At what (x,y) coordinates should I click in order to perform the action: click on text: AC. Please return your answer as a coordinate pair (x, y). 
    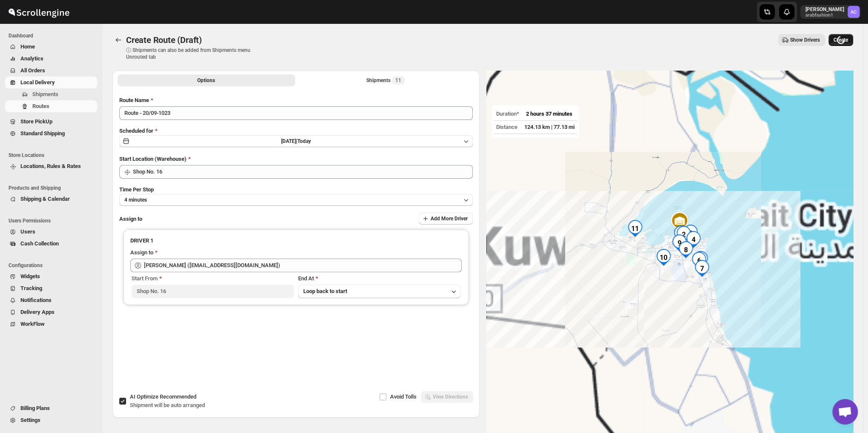
    Looking at the image, I should click on (854, 12).